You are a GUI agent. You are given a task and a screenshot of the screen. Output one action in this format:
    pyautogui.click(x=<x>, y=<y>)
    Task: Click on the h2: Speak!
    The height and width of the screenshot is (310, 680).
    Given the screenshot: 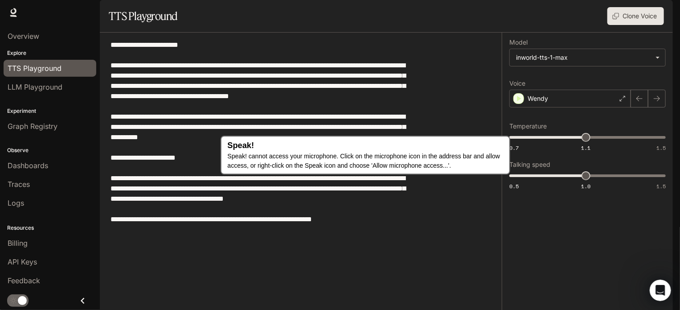 What is the action you would take?
    pyautogui.click(x=365, y=145)
    